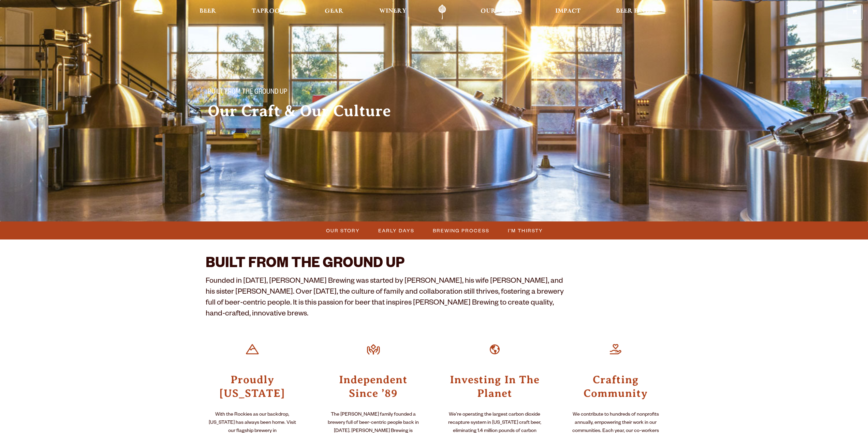 The height and width of the screenshot is (433, 868). Describe the element at coordinates (525, 231) in the screenshot. I see `span: I’m Thirsty` at that location.